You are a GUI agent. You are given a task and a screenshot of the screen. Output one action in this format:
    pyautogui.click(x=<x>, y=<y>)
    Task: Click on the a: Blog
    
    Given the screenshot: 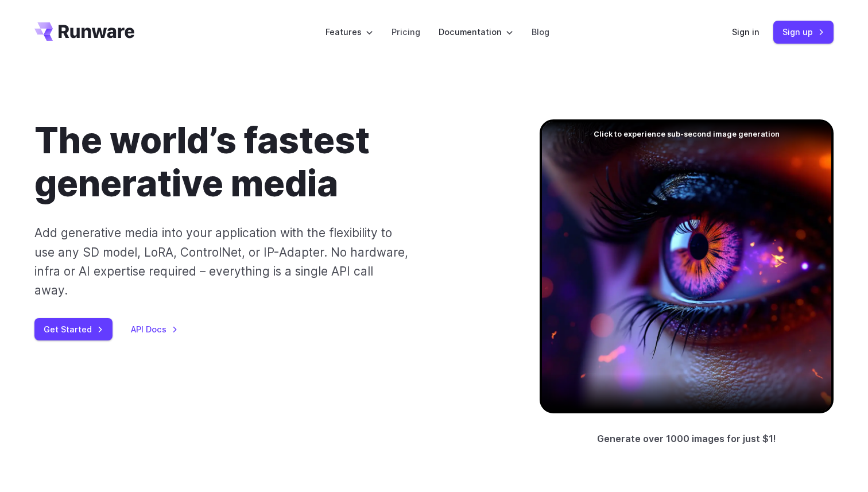 What is the action you would take?
    pyautogui.click(x=541, y=31)
    